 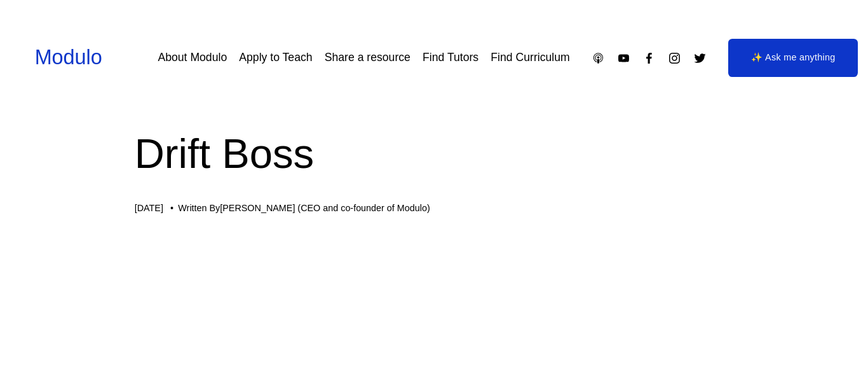 I want to click on a: Share a resource, so click(x=367, y=57).